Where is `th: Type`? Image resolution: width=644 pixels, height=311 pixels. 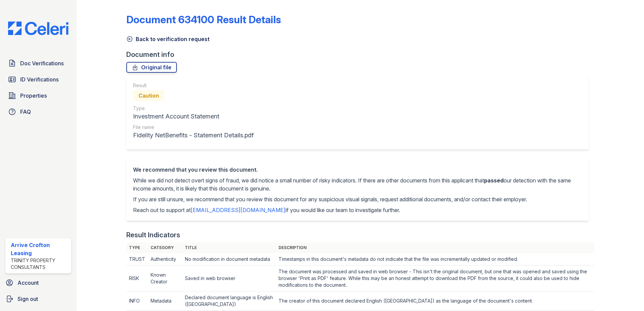 th: Type is located at coordinates (137, 248).